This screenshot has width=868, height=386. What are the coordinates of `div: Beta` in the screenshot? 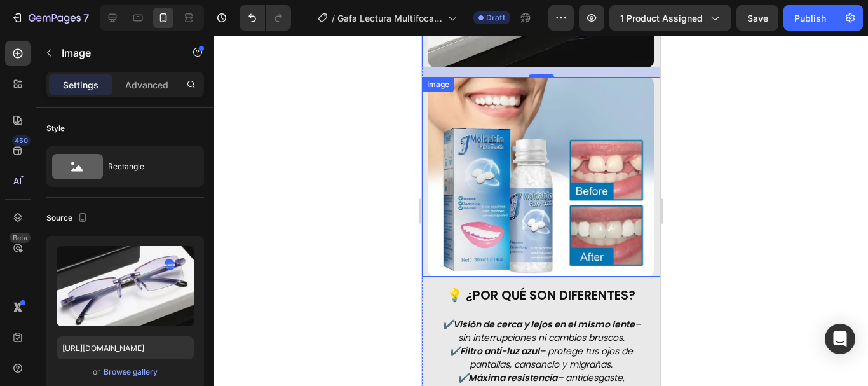 It's located at (20, 238).